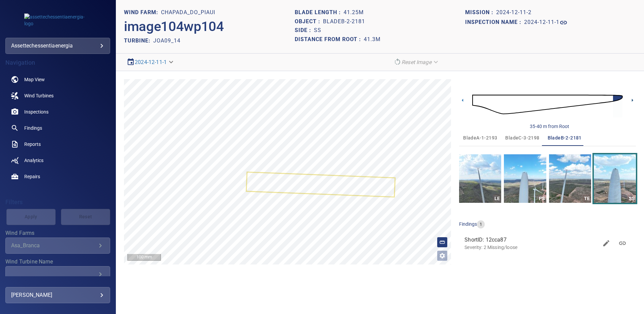  I want to click on span: ShortID: 12cca87, so click(531, 239).